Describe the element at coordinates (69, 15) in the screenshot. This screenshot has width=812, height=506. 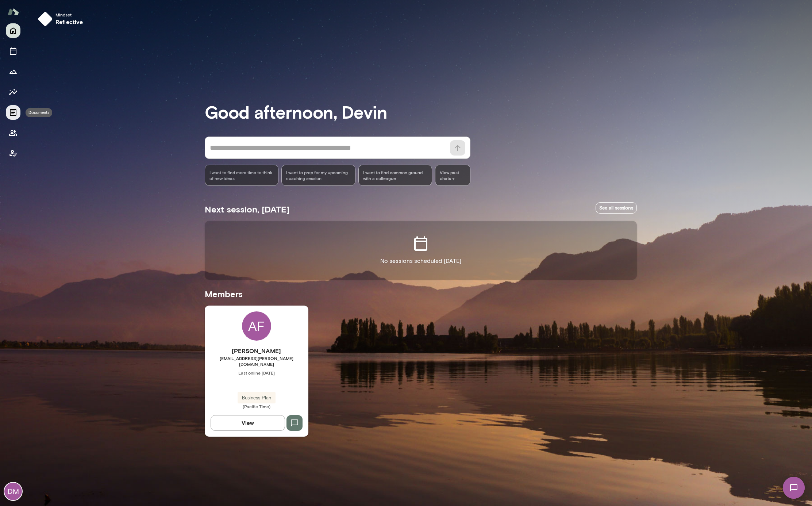
I see `span: Mindset` at that location.